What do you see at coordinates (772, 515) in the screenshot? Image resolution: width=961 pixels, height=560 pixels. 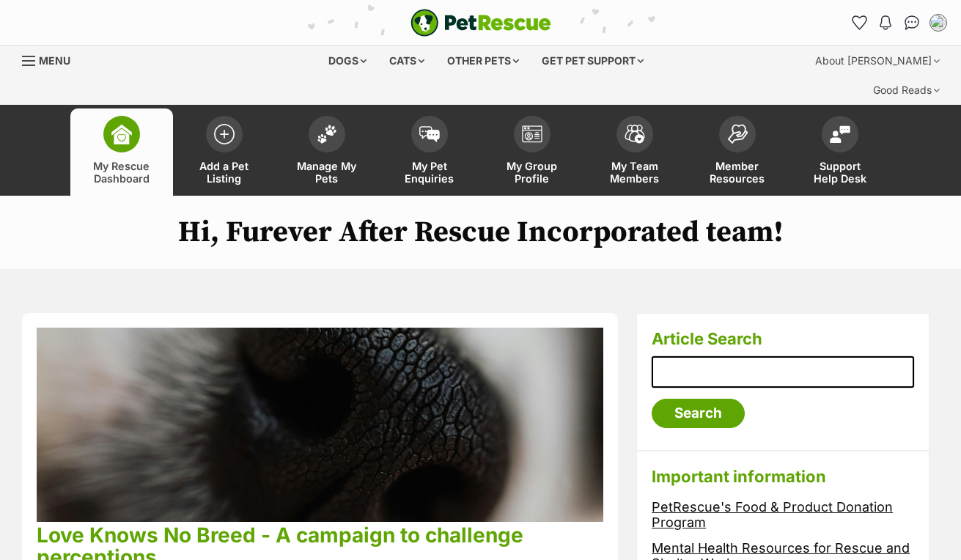 I see `a: PetRescue's Food & Product Donation Program` at bounding box center [772, 515].